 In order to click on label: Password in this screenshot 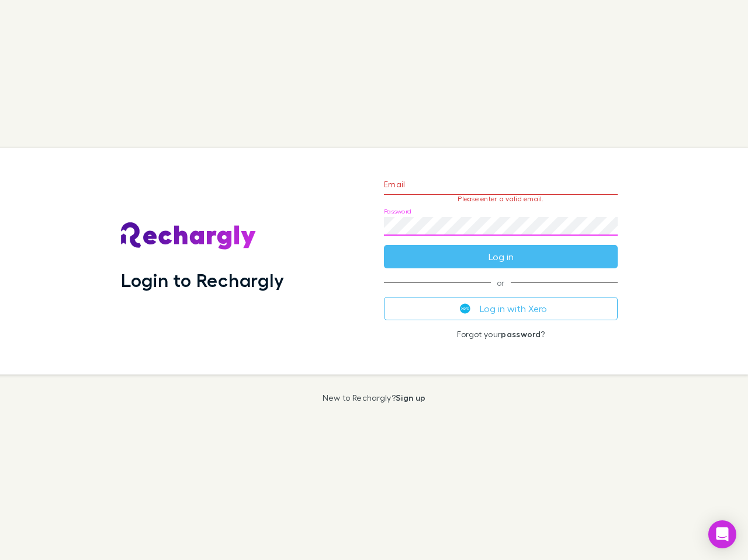, I will do `click(398, 212)`.